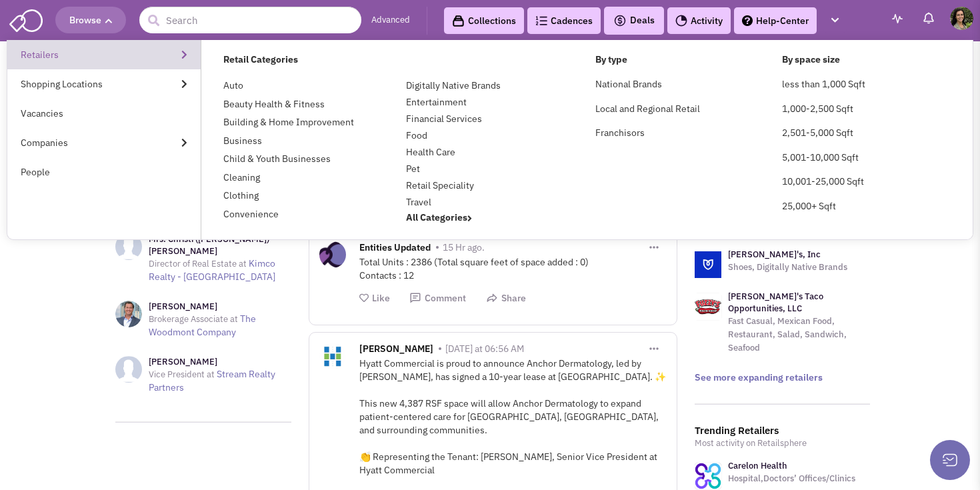  Describe the element at coordinates (91, 20) in the screenshot. I see `span: Browse` at that location.